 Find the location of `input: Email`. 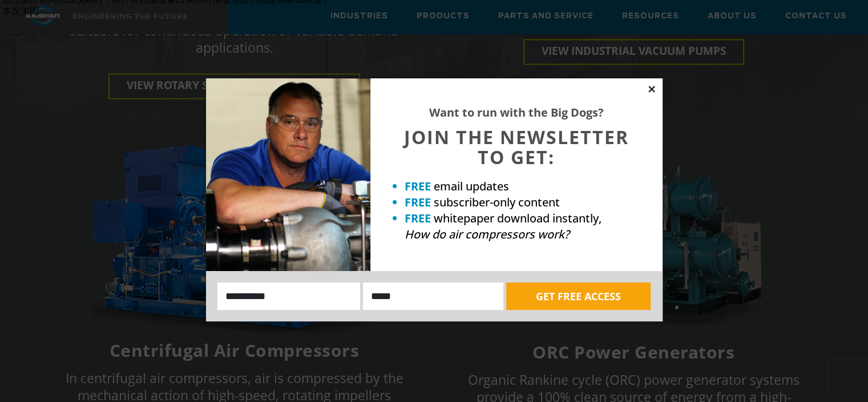

input: Email is located at coordinates (433, 296).